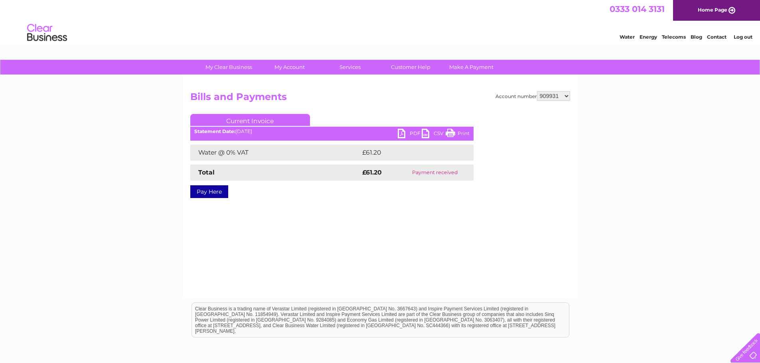 The width and height of the screenshot is (760, 363). What do you see at coordinates (716, 37) in the screenshot?
I see `a: Contact` at bounding box center [716, 37].